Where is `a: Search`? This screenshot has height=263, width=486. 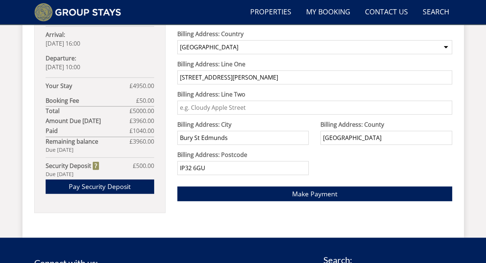
a: Search is located at coordinates (436, 12).